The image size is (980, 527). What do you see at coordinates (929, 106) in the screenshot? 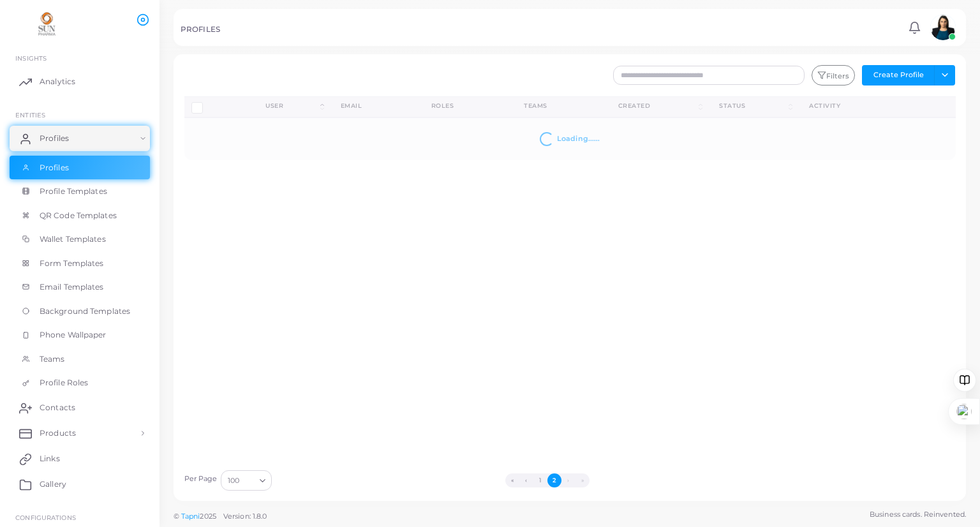
I see `th: Action` at bounding box center [929, 106].